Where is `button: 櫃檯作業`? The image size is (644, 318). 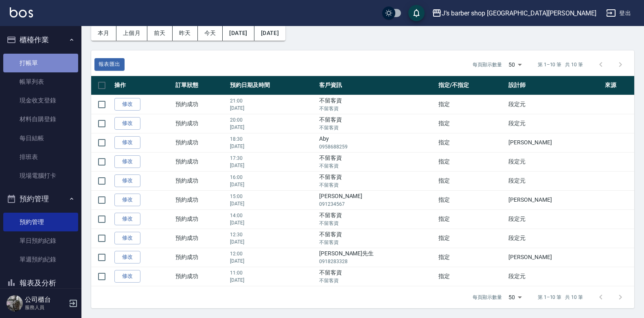
button: 櫃檯作業 is located at coordinates (41, 40).